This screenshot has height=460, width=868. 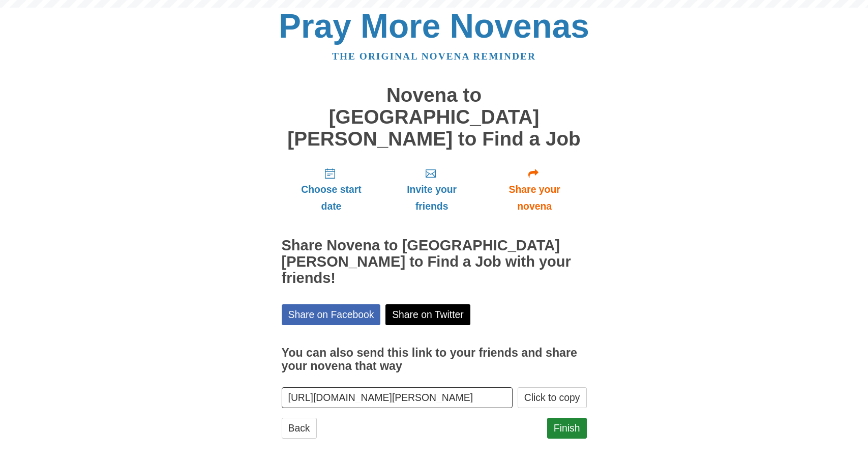 I want to click on span: Share your novena, so click(x=535, y=198).